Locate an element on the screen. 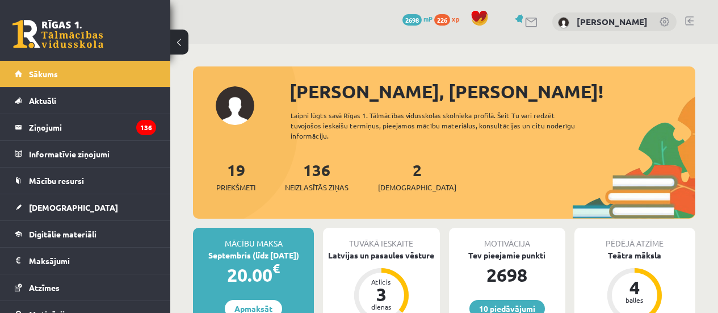 Image resolution: width=718 pixels, height=313 pixels. span: xp is located at coordinates (455, 19).